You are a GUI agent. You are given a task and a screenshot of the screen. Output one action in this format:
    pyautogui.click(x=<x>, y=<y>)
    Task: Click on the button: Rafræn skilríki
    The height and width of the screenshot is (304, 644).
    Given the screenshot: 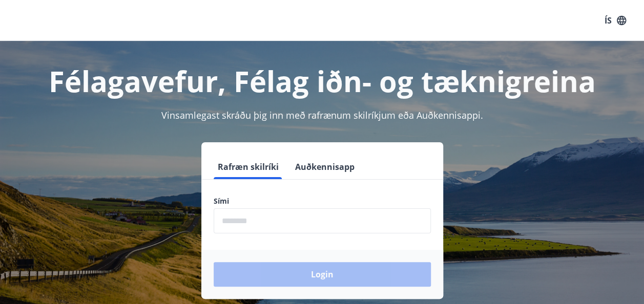 What is the action you would take?
    pyautogui.click(x=248, y=167)
    